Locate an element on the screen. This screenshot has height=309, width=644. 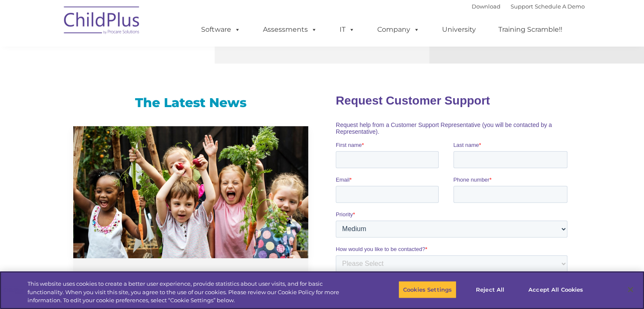
button: Close is located at coordinates (630, 290).